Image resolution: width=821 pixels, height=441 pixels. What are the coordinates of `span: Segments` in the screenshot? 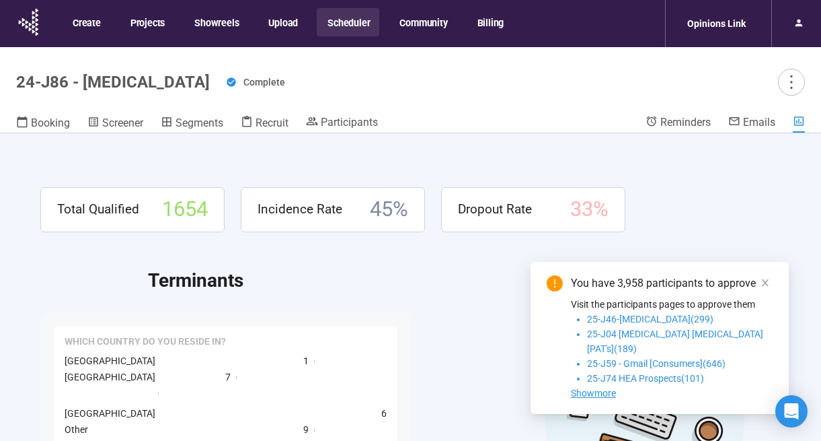 It's located at (199, 122).